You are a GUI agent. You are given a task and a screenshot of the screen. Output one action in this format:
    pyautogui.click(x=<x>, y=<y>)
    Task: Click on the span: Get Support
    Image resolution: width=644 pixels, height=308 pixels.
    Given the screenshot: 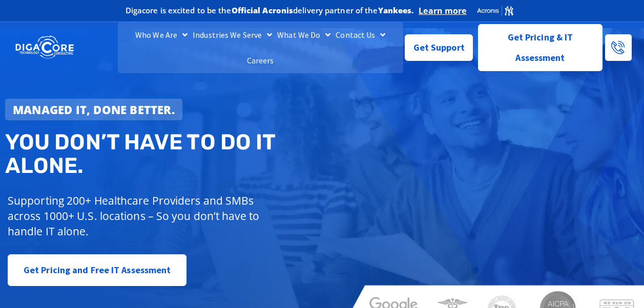 What is the action you would take?
    pyautogui.click(x=439, y=48)
    